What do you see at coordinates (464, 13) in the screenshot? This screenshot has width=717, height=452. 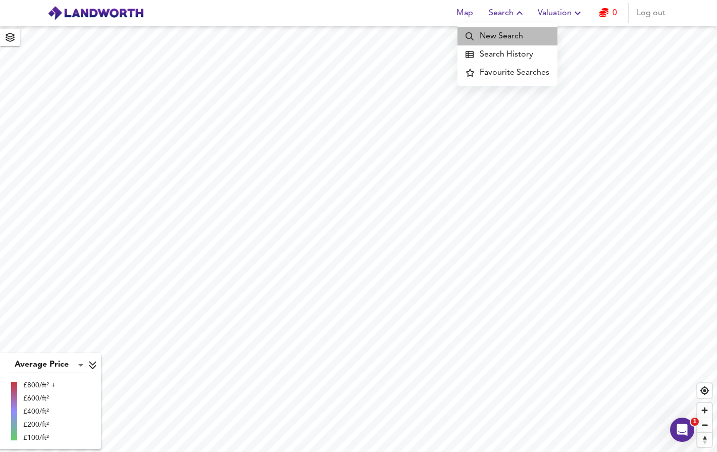 I see `span: Map` at bounding box center [464, 13].